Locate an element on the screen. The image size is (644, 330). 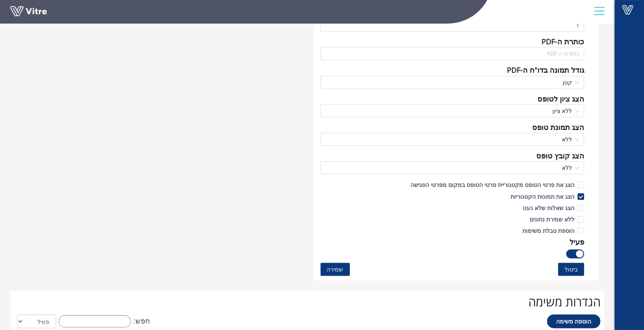
span: הצג את תמונות הקטגוריות is located at coordinates (542, 196).